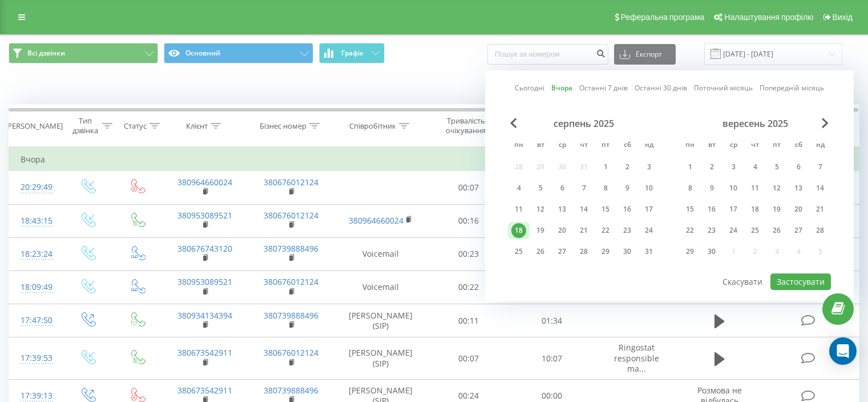 This screenshot has width=868, height=402. What do you see at coordinates (825, 123) in the screenshot?
I see `span: Next Month` at bounding box center [825, 123].